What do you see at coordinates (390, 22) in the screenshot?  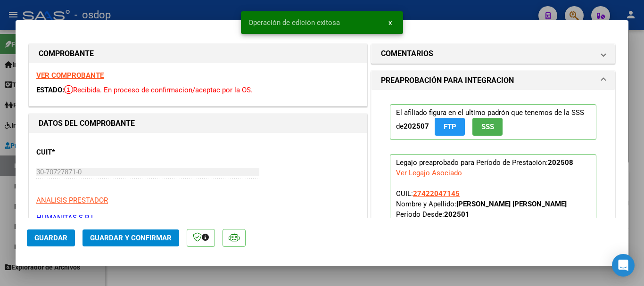 I see `span: x` at bounding box center [390, 22].